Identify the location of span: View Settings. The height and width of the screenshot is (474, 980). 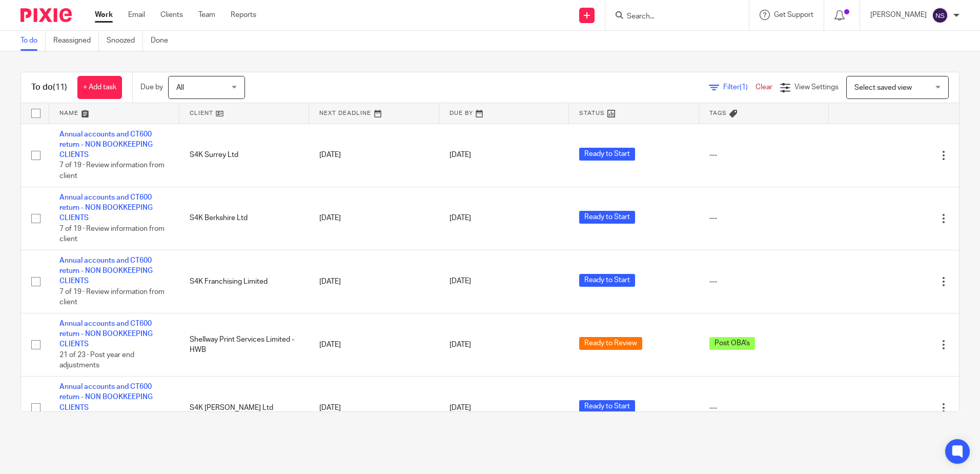
(817, 87).